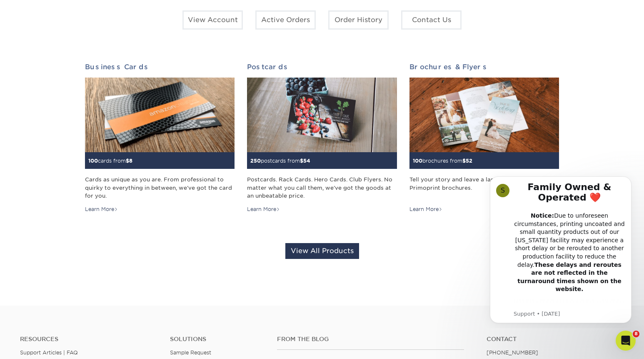 This screenshot has height=359, width=644. I want to click on div: Message content, so click(92, 76).